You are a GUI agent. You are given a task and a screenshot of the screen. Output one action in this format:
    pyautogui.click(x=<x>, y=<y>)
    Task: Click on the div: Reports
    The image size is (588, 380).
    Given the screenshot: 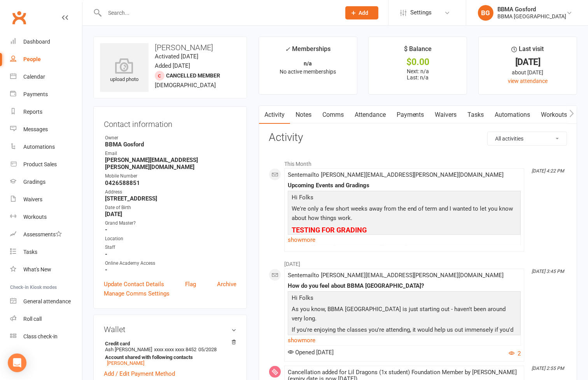 What is the action you would take?
    pyautogui.click(x=33, y=112)
    